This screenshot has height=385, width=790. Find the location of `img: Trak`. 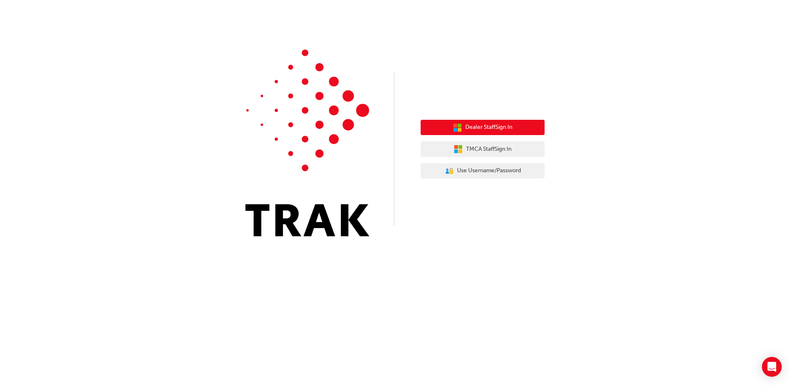

img: Trak is located at coordinates (307, 143).